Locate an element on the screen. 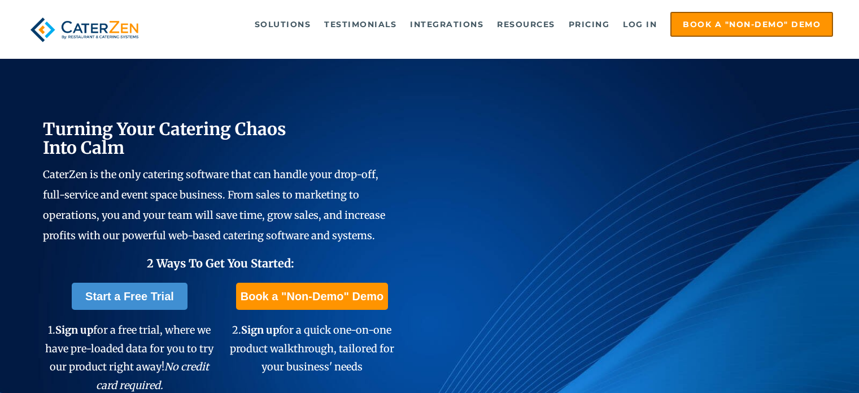 Image resolution: width=859 pixels, height=393 pixels. a: Log in is located at coordinates (640, 24).